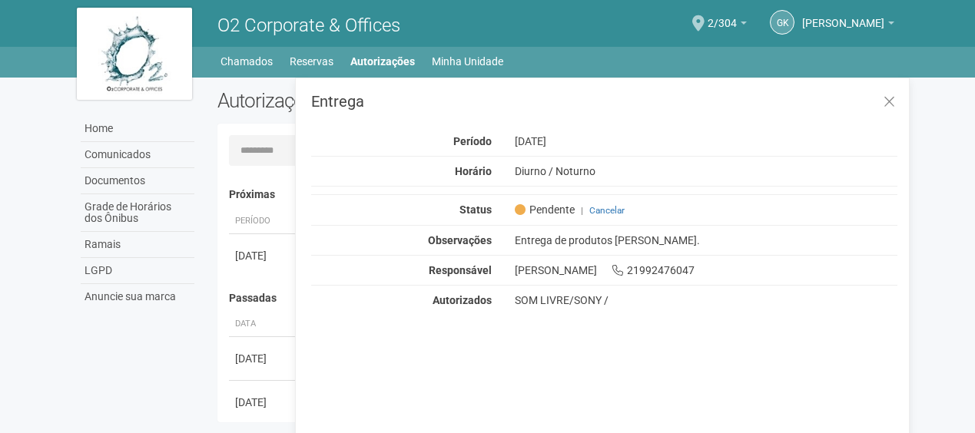  I want to click on a: Cancelar, so click(607, 211).